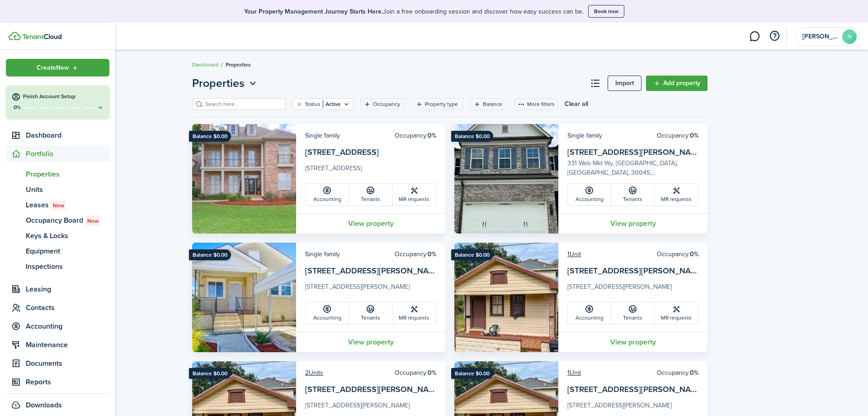 Image resolution: width=868 pixels, height=416 pixels. I want to click on a: Properties, so click(57, 174).